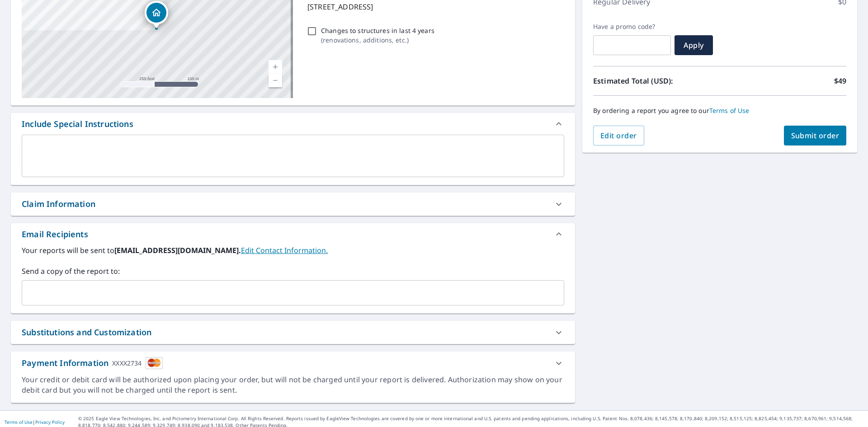 The image size is (868, 427). I want to click on span: Apply, so click(694, 46).